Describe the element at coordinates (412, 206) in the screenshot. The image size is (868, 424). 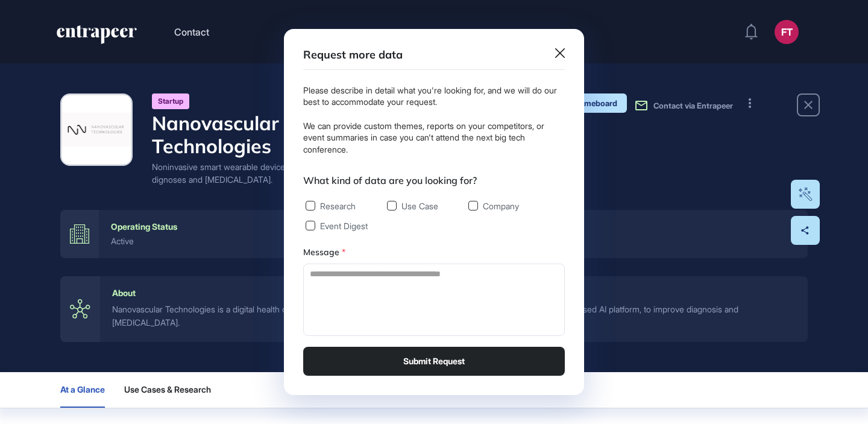
I see `label: Use Case` at that location.